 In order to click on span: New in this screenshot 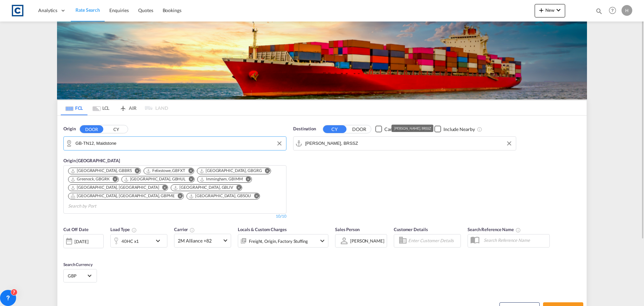, I will do `click(550, 10)`.